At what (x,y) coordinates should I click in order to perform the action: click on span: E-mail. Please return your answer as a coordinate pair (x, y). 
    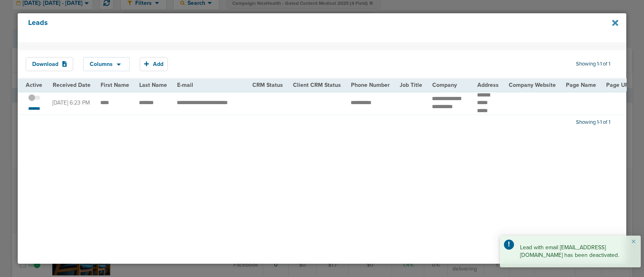
    Looking at the image, I should click on (185, 85).